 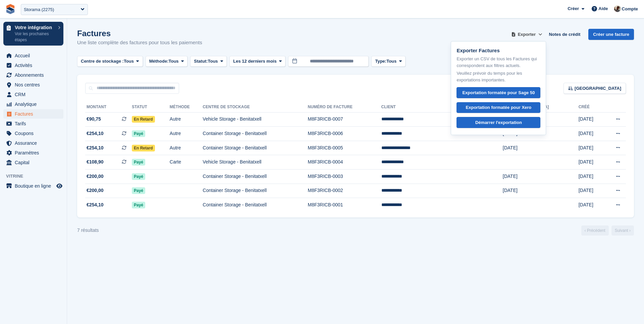 What do you see at coordinates (201, 61) in the screenshot?
I see `span: Statut:` at bounding box center [201, 61].